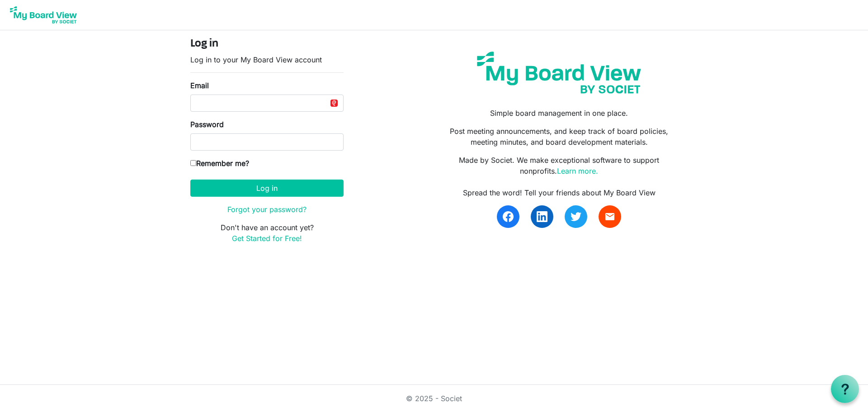 The height and width of the screenshot is (412, 868). Describe the element at coordinates (542, 217) in the screenshot. I see `img: linkedin.svg` at that location.